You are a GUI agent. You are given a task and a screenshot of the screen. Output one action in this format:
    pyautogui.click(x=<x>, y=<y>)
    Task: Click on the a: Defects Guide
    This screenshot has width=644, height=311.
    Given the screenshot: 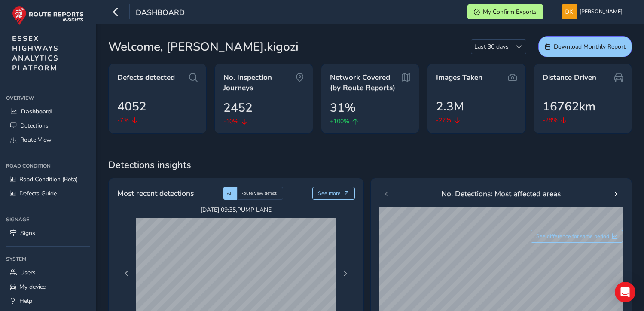 What is the action you would take?
    pyautogui.click(x=48, y=193)
    